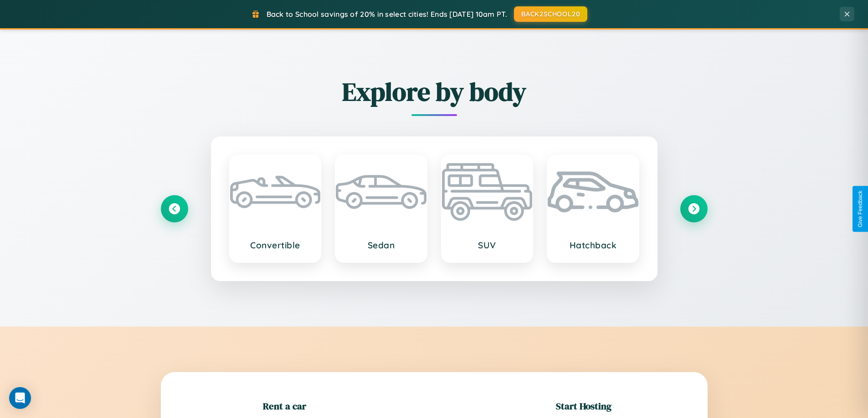  I want to click on h3: Sedan, so click(381, 246).